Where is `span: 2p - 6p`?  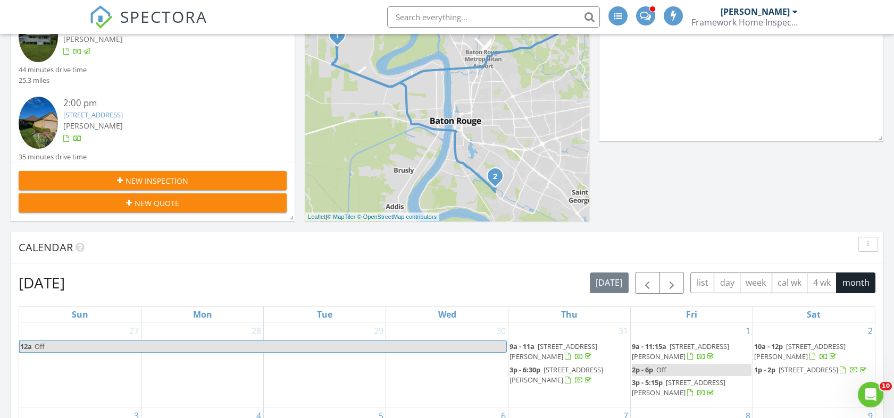 span: 2p - 6p is located at coordinates (642, 370).